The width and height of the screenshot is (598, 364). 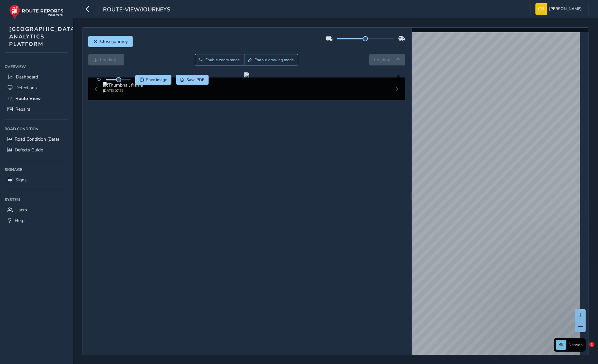 I want to click on a: Help, so click(x=36, y=220).